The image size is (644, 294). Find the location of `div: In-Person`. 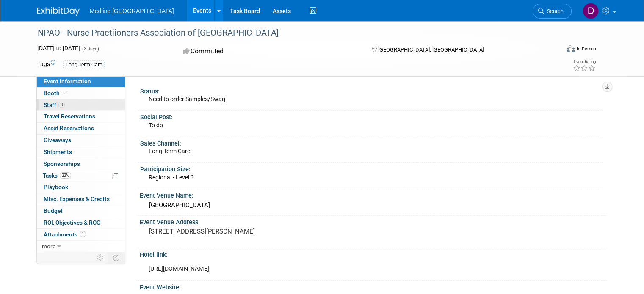

div: In-Person is located at coordinates (586, 49).